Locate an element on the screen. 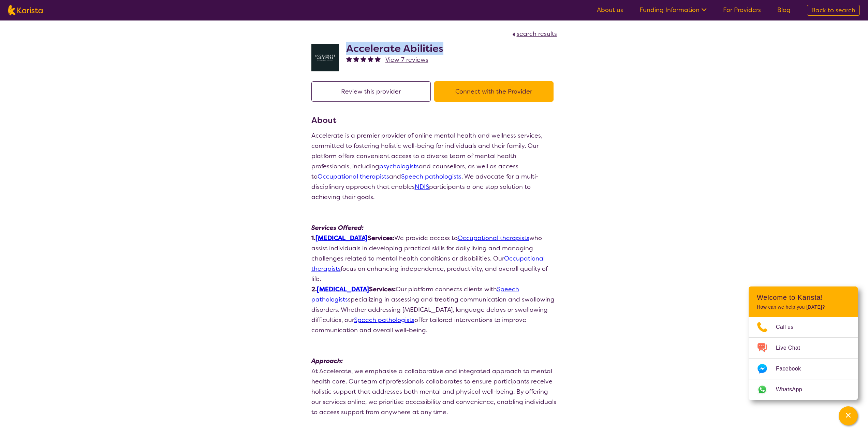 This screenshot has width=868, height=434. a: Funding Information is located at coordinates (673, 10).